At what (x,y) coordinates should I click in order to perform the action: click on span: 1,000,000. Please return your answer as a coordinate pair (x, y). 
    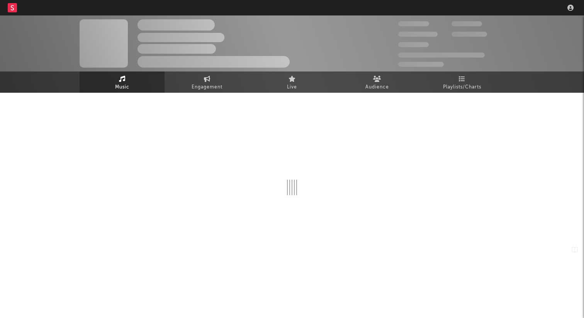
    Looking at the image, I should click on (469, 34).